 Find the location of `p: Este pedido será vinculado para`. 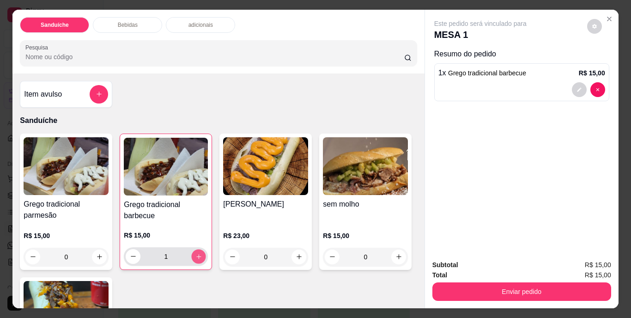

p: Este pedido será vinculado para is located at coordinates (480, 24).